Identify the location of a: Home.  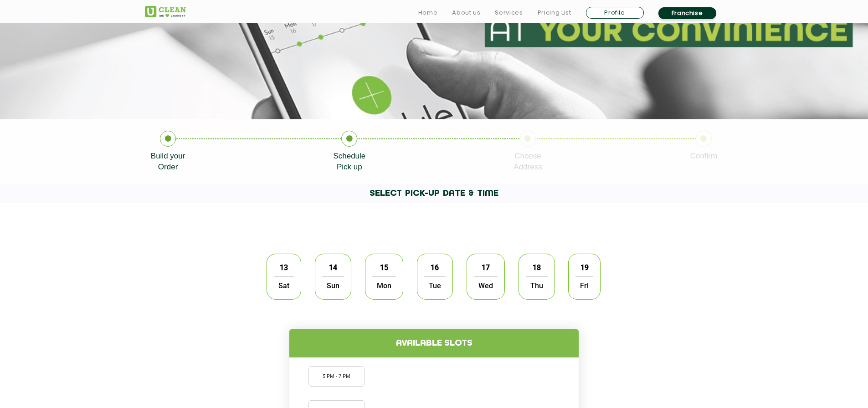
(428, 13).